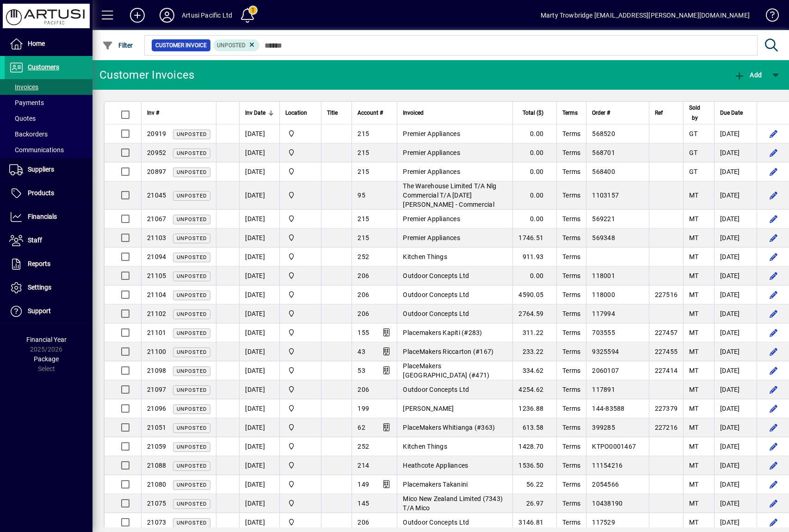 The height and width of the screenshot is (532, 789). I want to click on span: 20897, so click(157, 172).